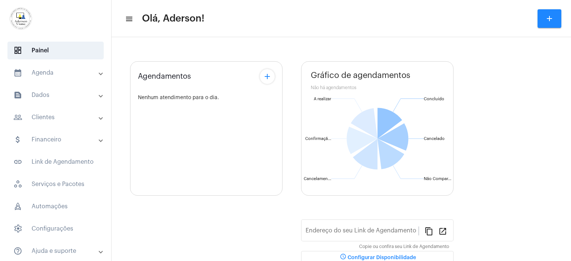 This screenshot has height=261, width=571. Describe the element at coordinates (164, 77) in the screenshot. I see `span: Agendamentos` at that location.